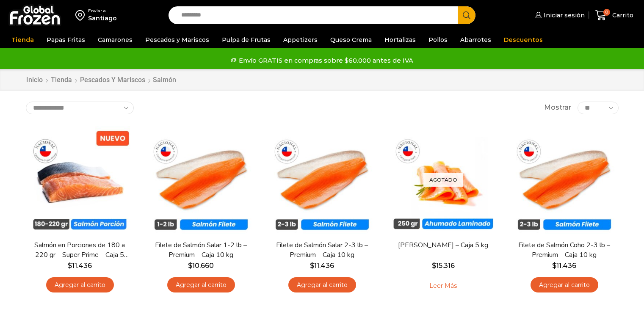  I want to click on bdi: 15.316, so click(444, 266).